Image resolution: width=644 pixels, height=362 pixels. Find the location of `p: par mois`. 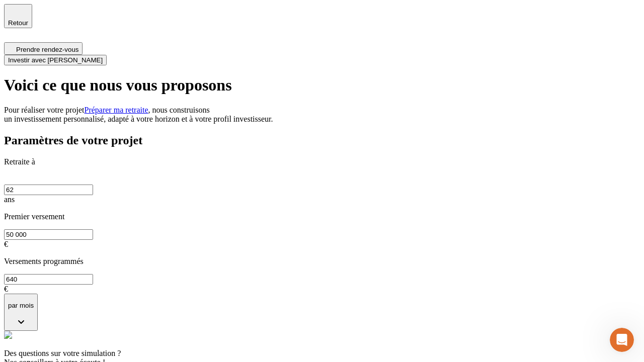

p: par mois is located at coordinates (21, 306).